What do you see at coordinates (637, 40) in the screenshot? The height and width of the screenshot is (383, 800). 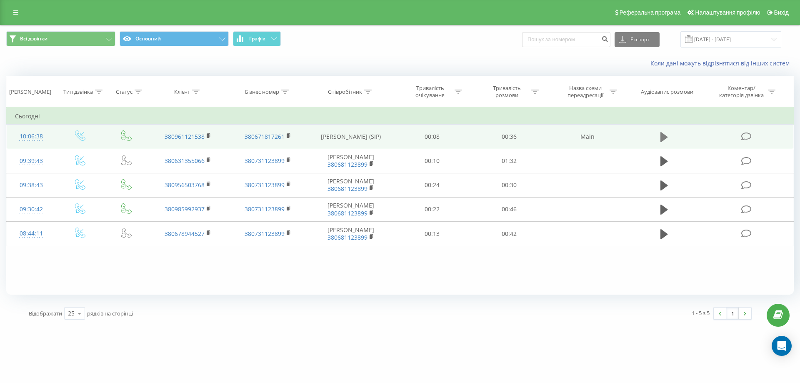 I see `button: Експорт` at bounding box center [637, 40].